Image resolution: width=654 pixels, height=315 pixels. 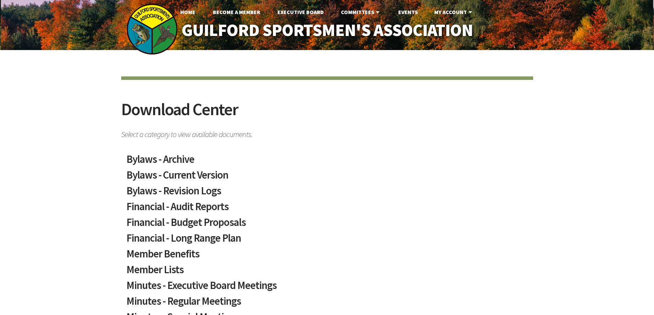 What do you see at coordinates (327, 225) in the screenshot?
I see `h2: Financial - Budget Proposals` at bounding box center [327, 225].